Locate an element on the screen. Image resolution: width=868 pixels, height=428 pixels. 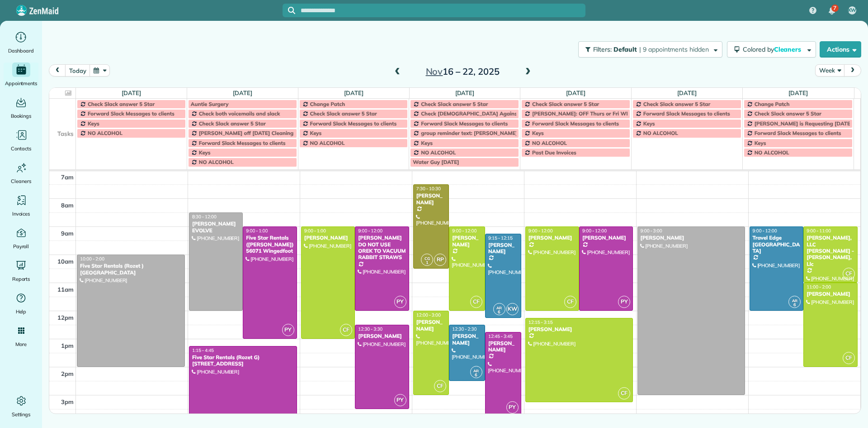
span: 7:30 - 10:30 is located at coordinates (429, 188).